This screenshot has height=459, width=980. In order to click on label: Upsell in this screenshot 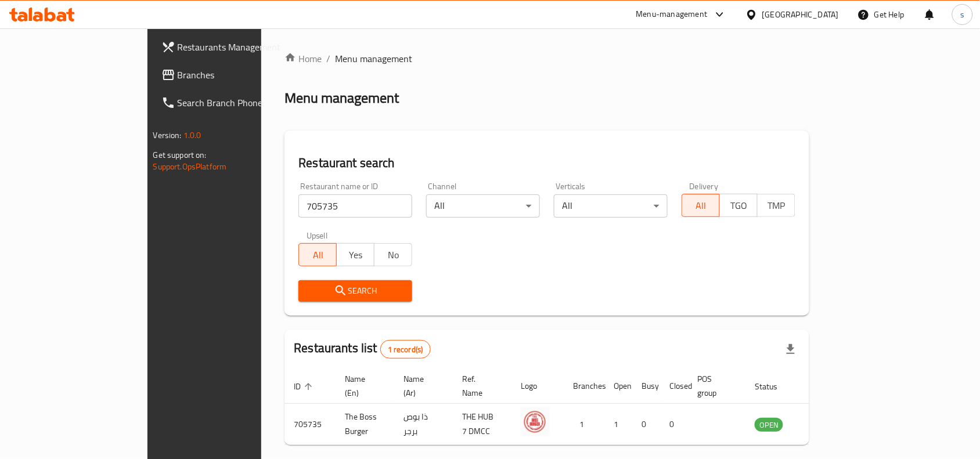, I will do `click(317, 236)`.